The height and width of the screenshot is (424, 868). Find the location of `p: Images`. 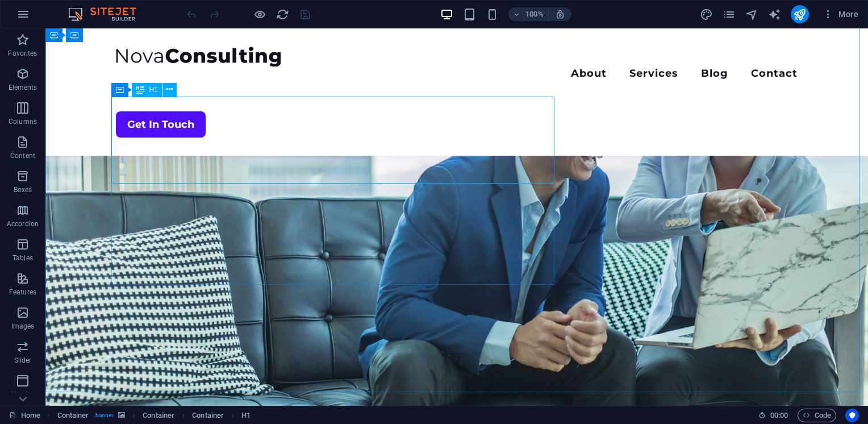

p: Images is located at coordinates (23, 326).